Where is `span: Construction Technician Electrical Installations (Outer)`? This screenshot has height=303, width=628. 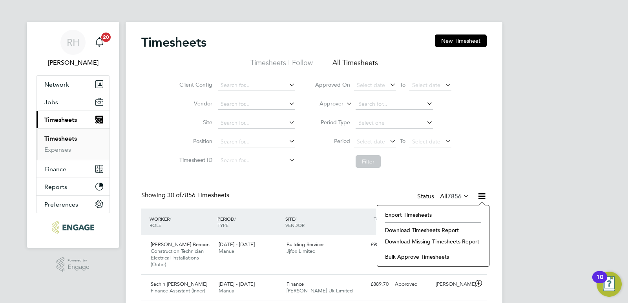 span: Construction Technician Electrical Installations (Outer) is located at coordinates (177, 258).